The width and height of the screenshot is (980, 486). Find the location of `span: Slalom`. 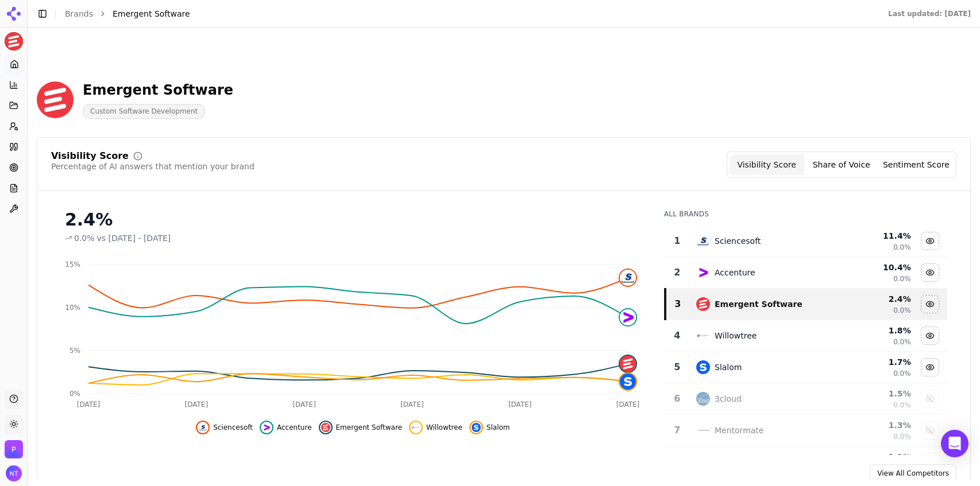

span: Slalom is located at coordinates (498, 428).